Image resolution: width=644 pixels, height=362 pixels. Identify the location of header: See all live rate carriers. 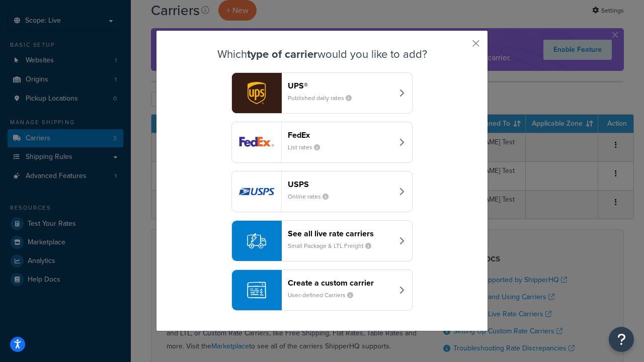
(340, 233).